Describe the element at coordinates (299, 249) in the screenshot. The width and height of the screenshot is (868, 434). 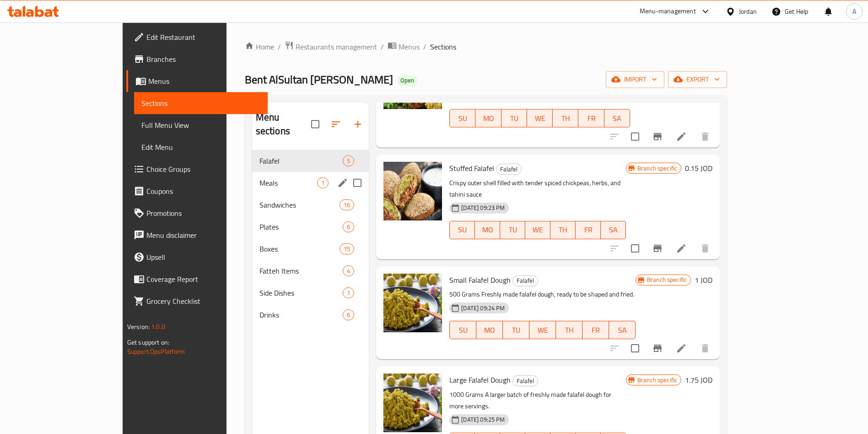
I see `span: Boxes` at that location.